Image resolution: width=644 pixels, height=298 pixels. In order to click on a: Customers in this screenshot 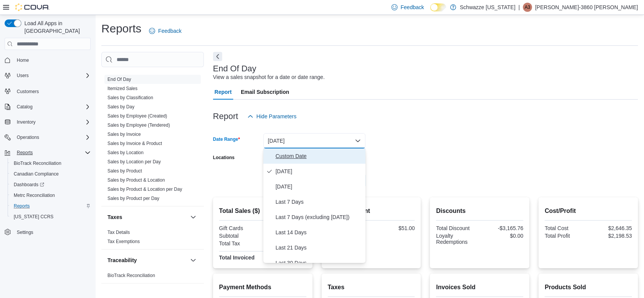, I will do `click(28, 92)`.